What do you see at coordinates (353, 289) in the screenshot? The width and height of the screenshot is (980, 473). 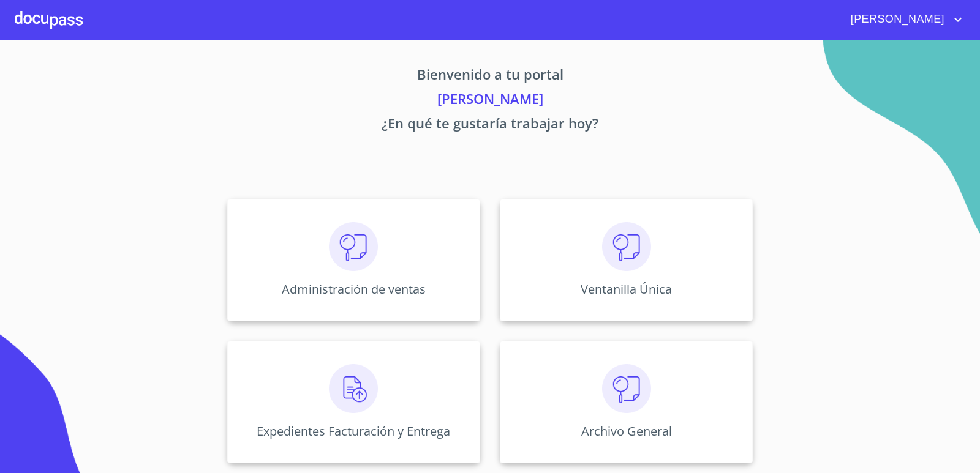 I see `p: Administración de ventas` at bounding box center [353, 289].